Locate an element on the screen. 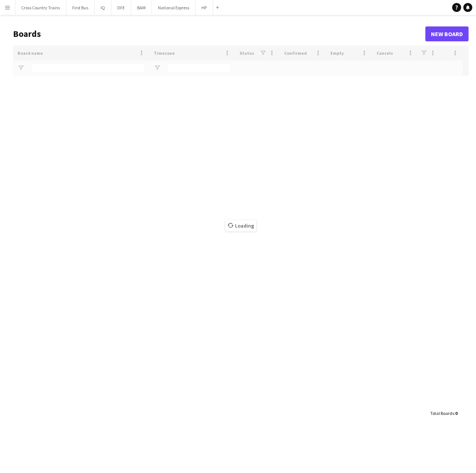  button: Cross Country Trains is located at coordinates (41, 8).